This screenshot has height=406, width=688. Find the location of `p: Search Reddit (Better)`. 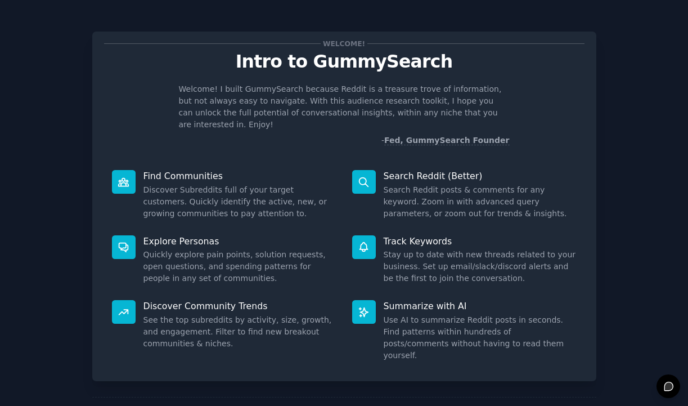

p: Search Reddit (Better) is located at coordinates (480, 176).